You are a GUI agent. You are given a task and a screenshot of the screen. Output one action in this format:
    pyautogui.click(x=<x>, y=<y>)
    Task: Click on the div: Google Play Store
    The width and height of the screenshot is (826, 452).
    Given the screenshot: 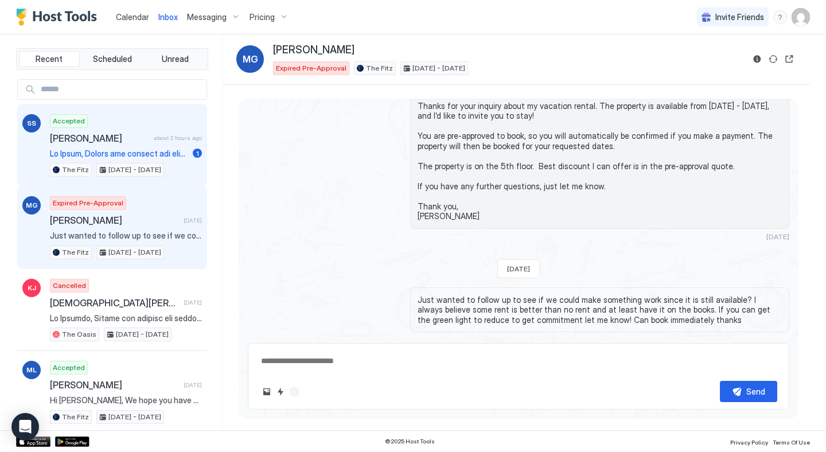 What is the action you would take?
    pyautogui.click(x=72, y=441)
    